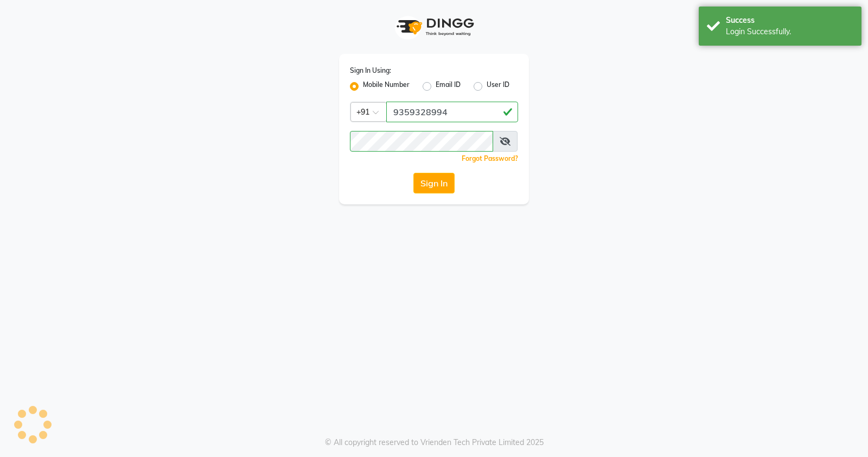 This screenshot has height=457, width=868. Describe the element at coordinates (448, 86) in the screenshot. I see `label: Email ID` at that location.